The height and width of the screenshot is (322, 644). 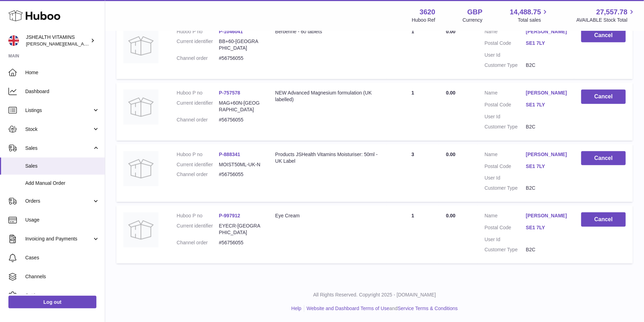 What do you see at coordinates (62, 73) in the screenshot?
I see `span: Home` at bounding box center [62, 73].